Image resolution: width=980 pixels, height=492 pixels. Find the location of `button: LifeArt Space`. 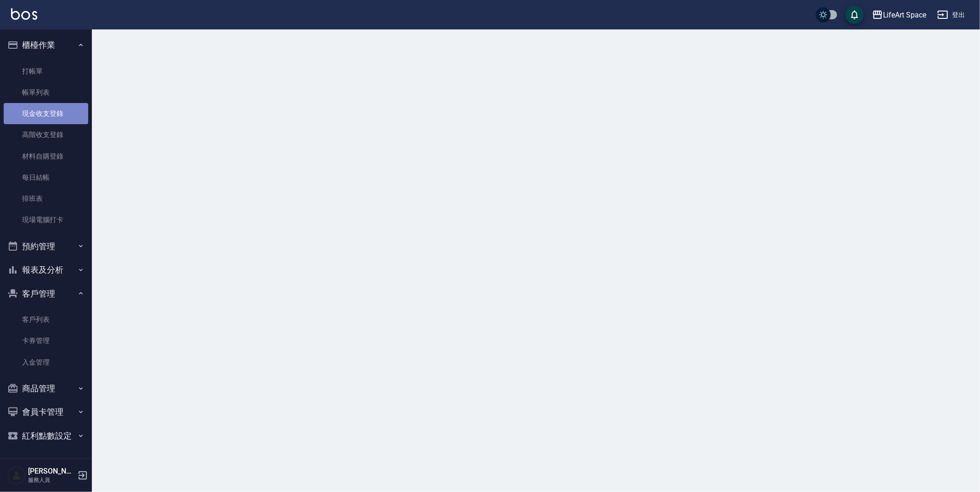

button: LifeArt Space is located at coordinates (899, 15).